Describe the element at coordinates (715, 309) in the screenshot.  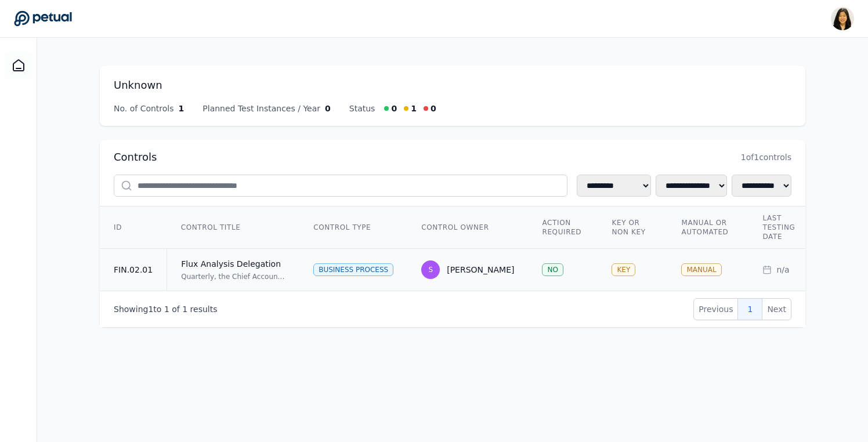
I see `button: Previous` at that location.